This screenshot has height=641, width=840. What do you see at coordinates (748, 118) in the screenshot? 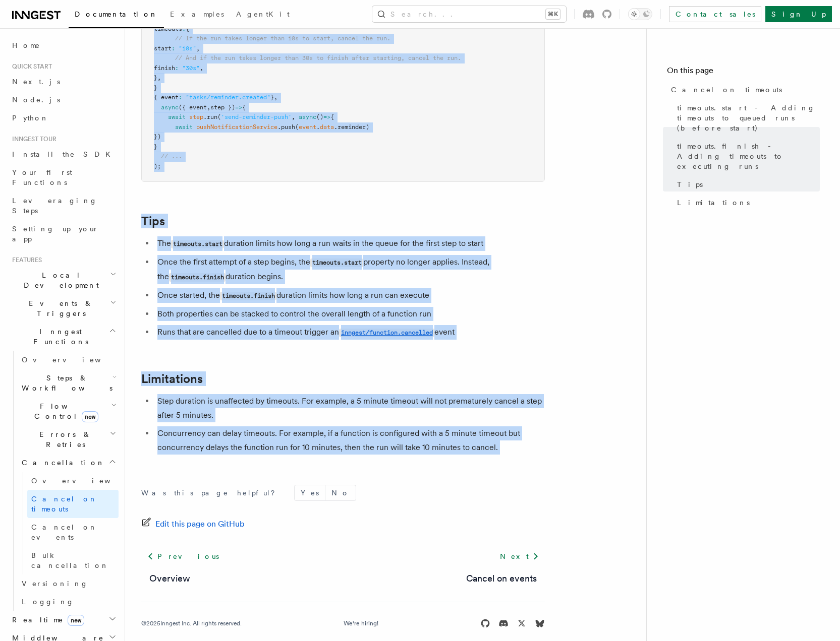
I see `span: timeouts.start - Adding timeouts to queued runs (before start)` at bounding box center [748, 118].